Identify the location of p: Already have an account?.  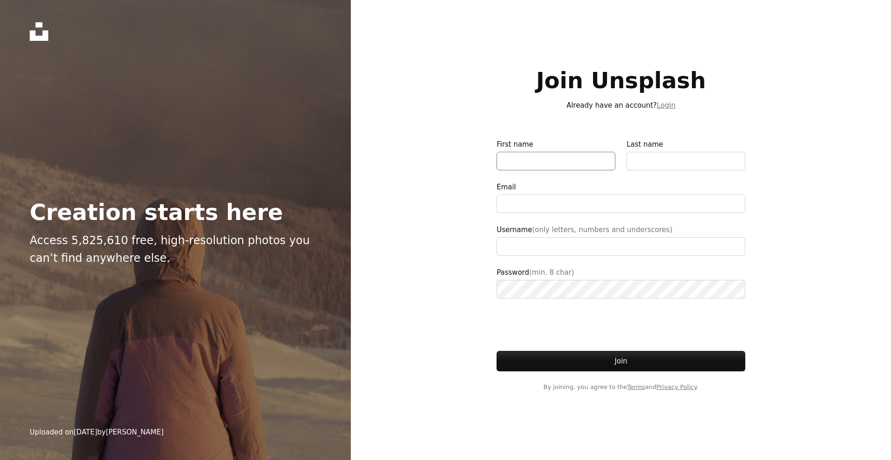
(621, 105).